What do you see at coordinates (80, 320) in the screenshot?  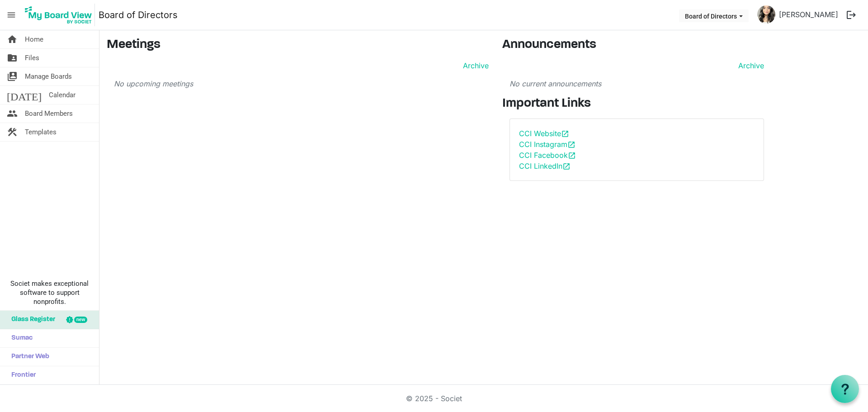 I see `div: new` at bounding box center [80, 320].